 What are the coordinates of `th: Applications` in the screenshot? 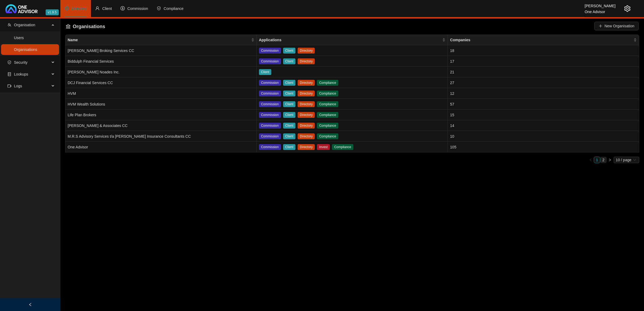 It's located at (352, 40).